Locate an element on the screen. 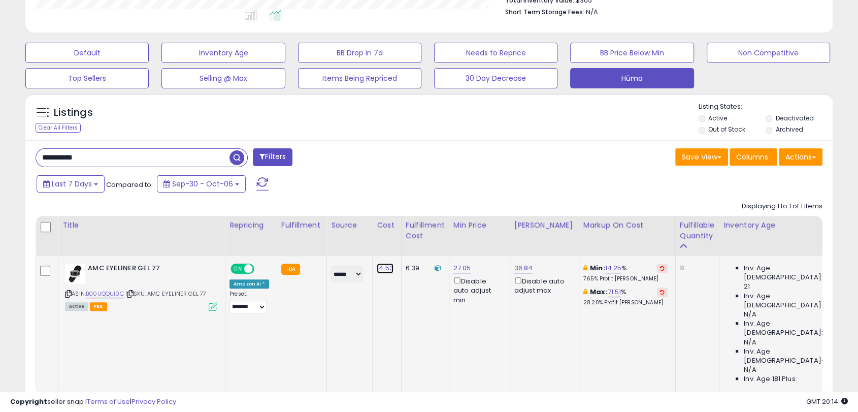 This screenshot has width=858, height=412. label: Out of Stock is located at coordinates (727, 129).